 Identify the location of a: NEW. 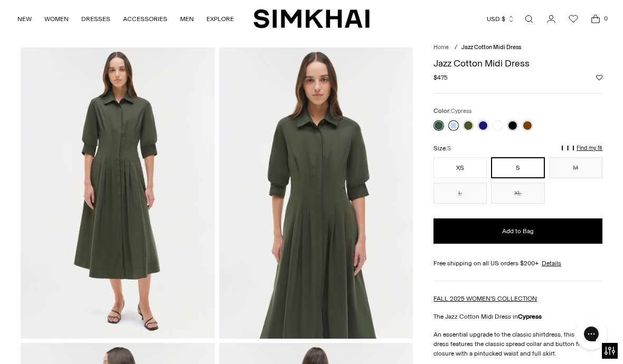
(24, 19).